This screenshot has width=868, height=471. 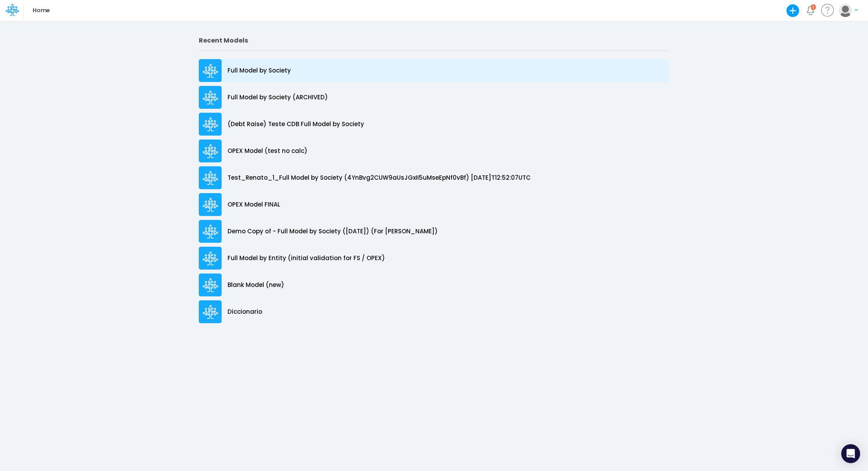 What do you see at coordinates (434, 205) in the screenshot?
I see `a: OPEX Model FINAL` at bounding box center [434, 205].